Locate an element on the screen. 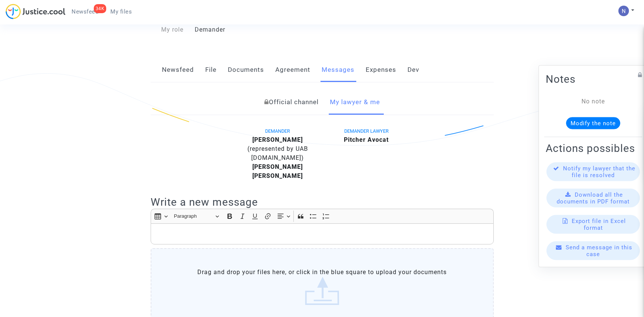 This screenshot has height=317, width=644. a: File is located at coordinates (211, 70).